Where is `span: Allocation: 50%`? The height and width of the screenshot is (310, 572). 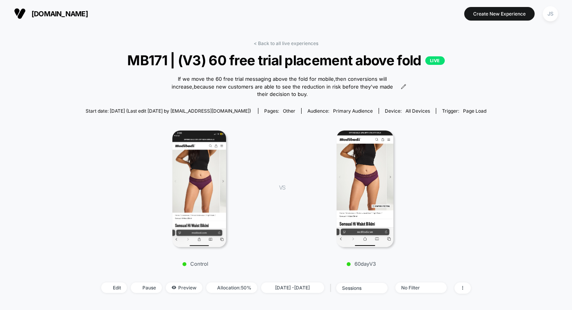
span: Allocation: 50% is located at coordinates (231, 288).